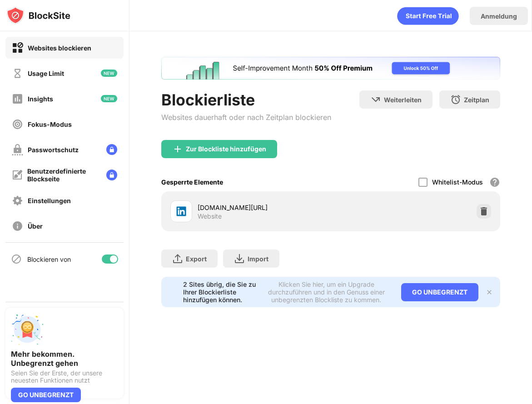 This screenshot has height=404, width=532. I want to click on img: settings-off.svg, so click(17, 201).